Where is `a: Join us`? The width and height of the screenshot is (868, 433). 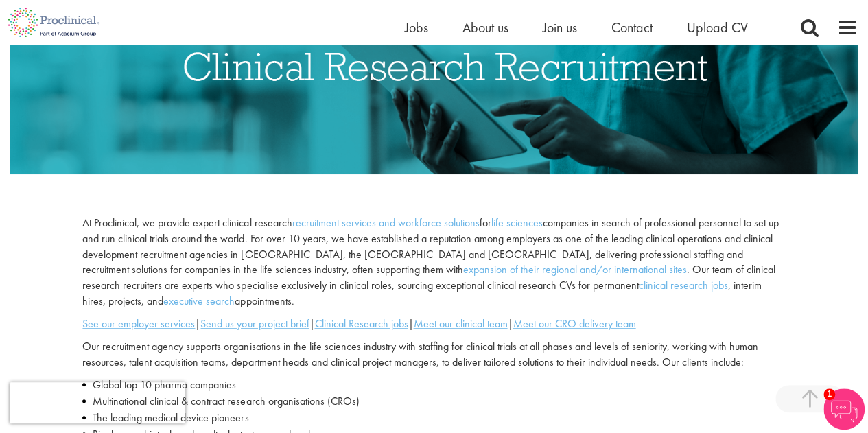
a: Join us is located at coordinates (560, 27).